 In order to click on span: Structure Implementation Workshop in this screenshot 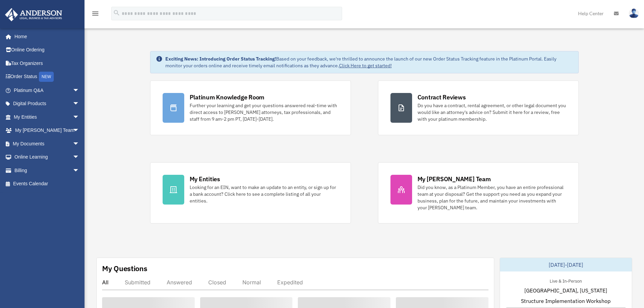, I will do `click(566, 301)`.